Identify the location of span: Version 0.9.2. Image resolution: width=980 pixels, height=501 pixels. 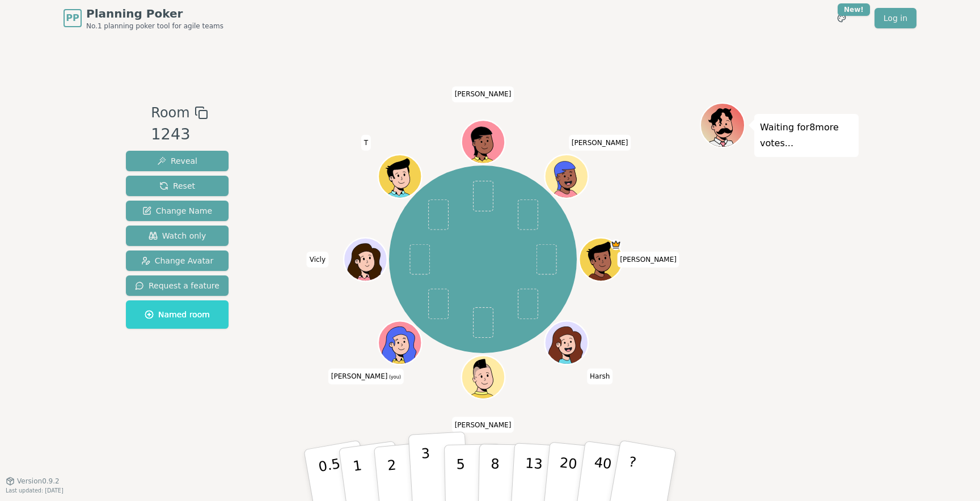
(38, 481).